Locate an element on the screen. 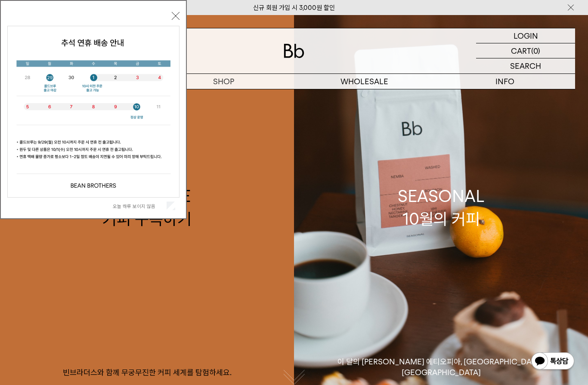 The width and height of the screenshot is (588, 385). a: CART (0) is located at coordinates (525, 50).